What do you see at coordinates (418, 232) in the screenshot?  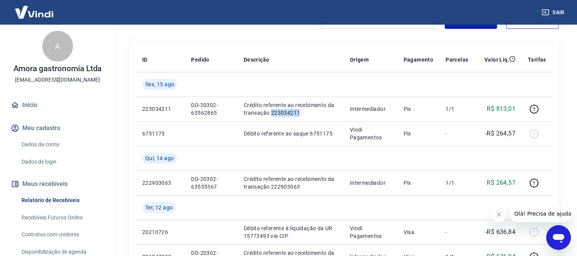 I see `p: Visa` at bounding box center [418, 232].